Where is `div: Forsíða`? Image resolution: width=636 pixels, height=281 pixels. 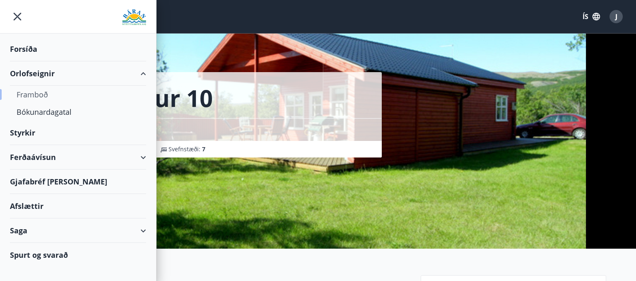 div: Forsíða is located at coordinates (78, 49).